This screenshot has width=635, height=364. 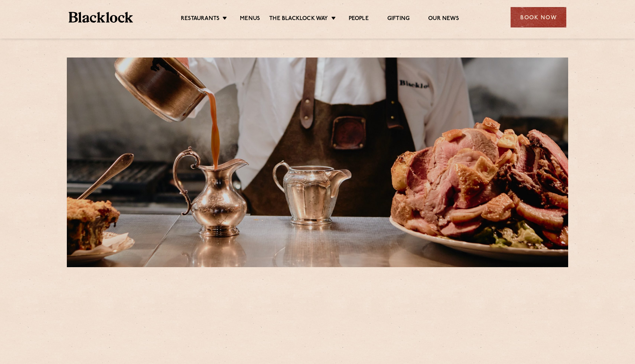 I want to click on img: BL_Textured_Logo-footer-cropped.svg, so click(x=101, y=17).